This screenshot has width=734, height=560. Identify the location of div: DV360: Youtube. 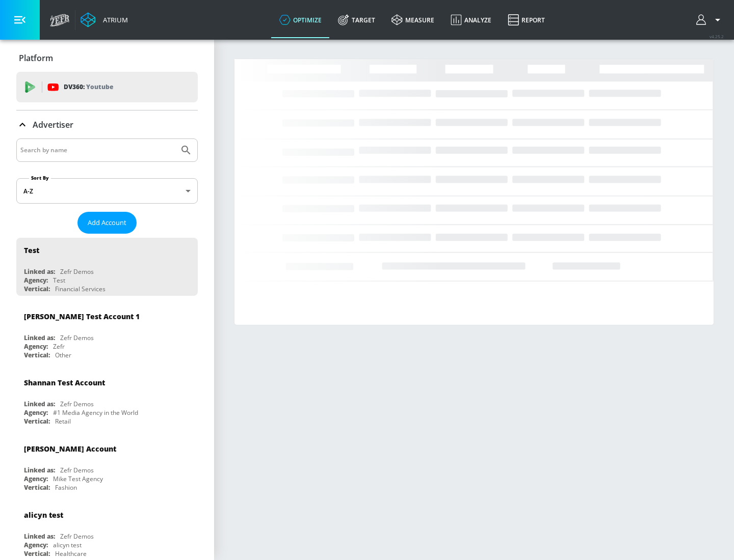
(107, 87).